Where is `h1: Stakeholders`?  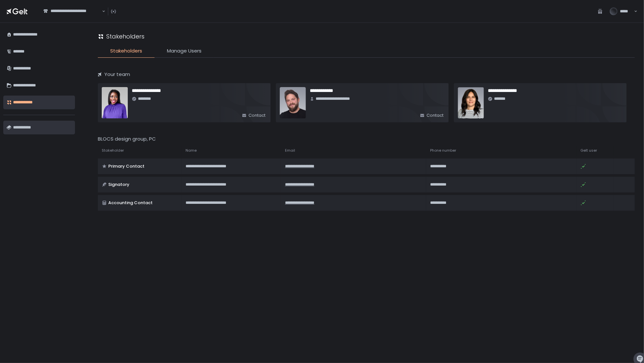 h1: Stakeholders is located at coordinates (125, 36).